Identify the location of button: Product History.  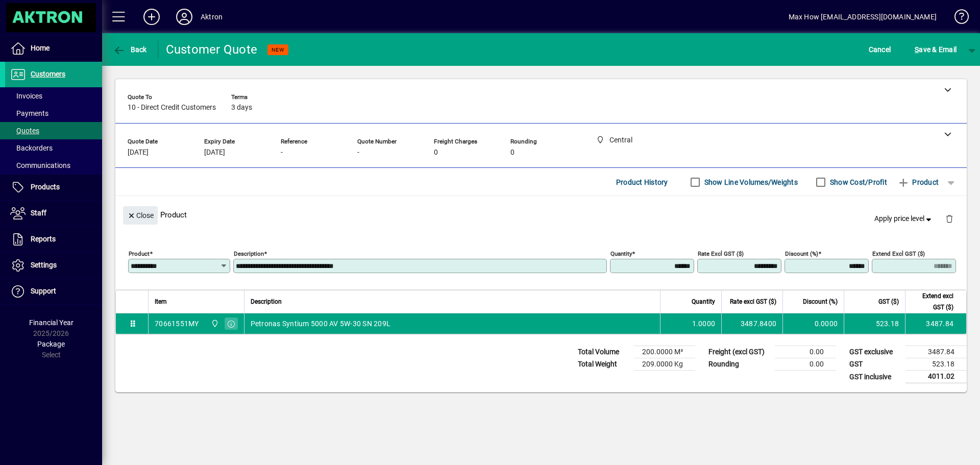
(643, 182).